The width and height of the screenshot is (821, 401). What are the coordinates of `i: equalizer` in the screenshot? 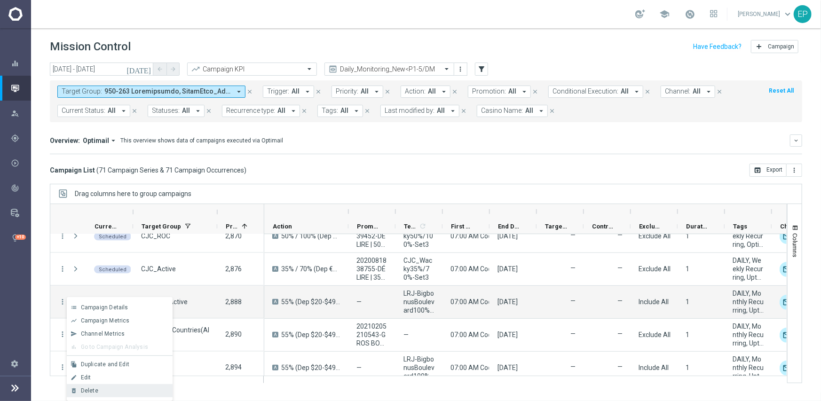 It's located at (15, 63).